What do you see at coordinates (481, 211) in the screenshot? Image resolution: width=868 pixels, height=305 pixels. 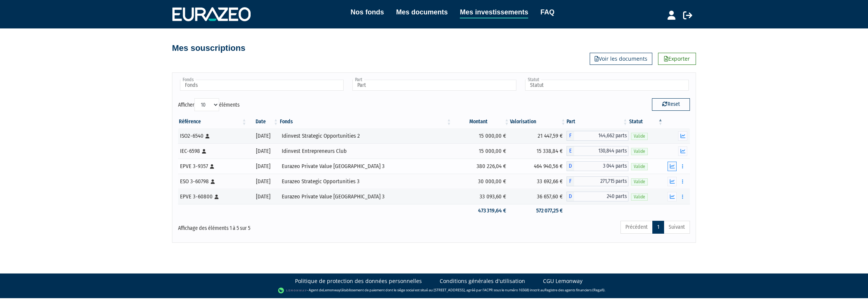 I see `td: 473 319,64 €` at bounding box center [481, 211].